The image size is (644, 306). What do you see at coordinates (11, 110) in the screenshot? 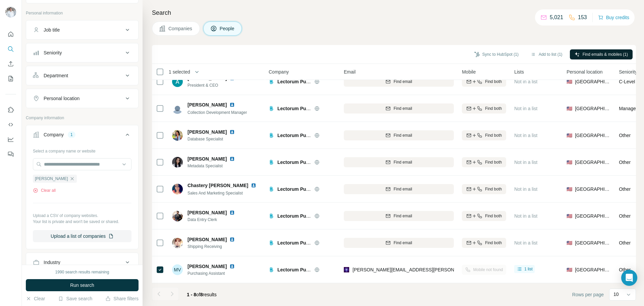
I see `button: Use Surfe on LinkedIn` at bounding box center [11, 110].